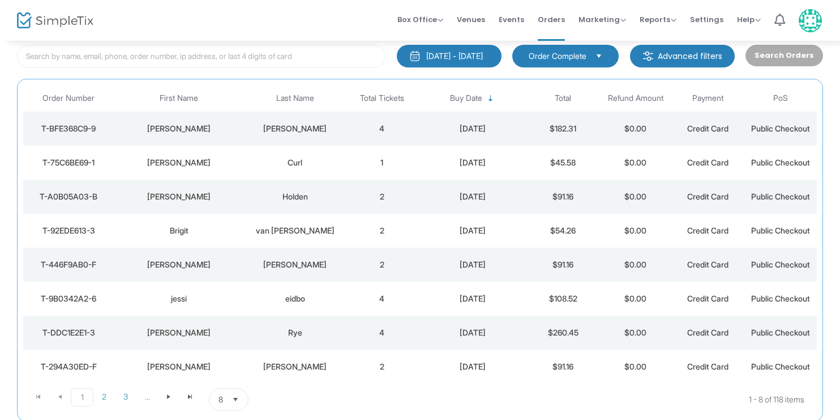 This screenshot has height=420, width=840. Describe the element at coordinates (294, 298) in the screenshot. I see `div: eidbo` at that location.